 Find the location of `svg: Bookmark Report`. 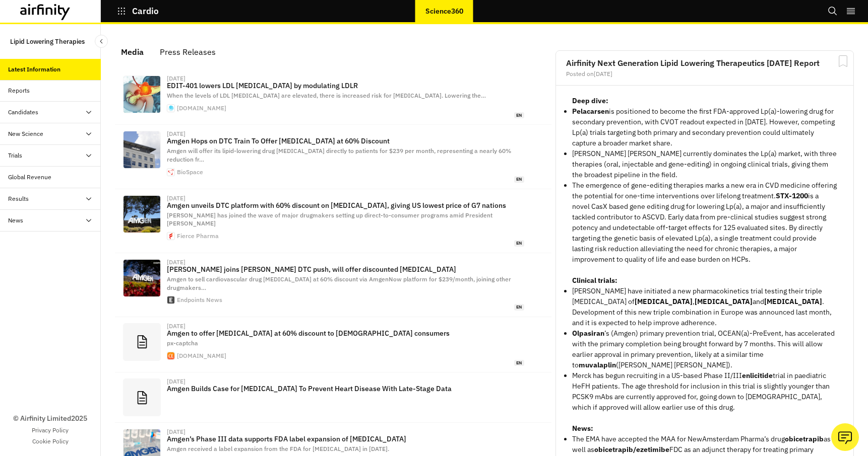

svg: Bookmark Report is located at coordinates (842, 61).